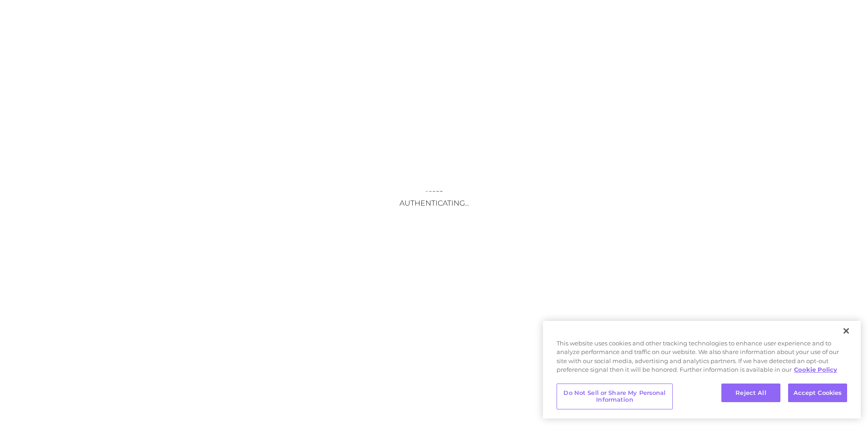 This screenshot has height=433, width=868. What do you see at coordinates (702, 370) in the screenshot?
I see `div: Cookie banner` at bounding box center [702, 370].